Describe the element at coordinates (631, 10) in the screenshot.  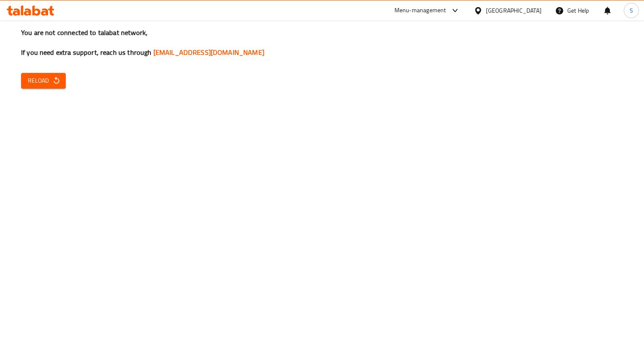
I see `span: S` at that location.